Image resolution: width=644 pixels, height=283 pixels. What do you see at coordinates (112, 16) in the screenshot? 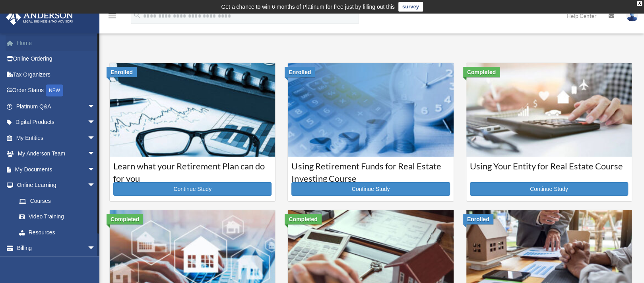
I see `i: menu` at bounding box center [112, 16].